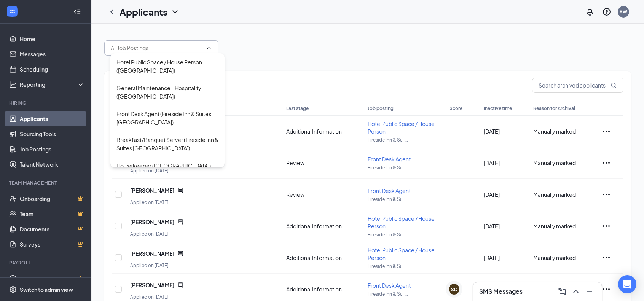 Image resolution: width=644 pixels, height=301 pixels. What do you see at coordinates (562, 292) in the screenshot?
I see `button: ComposeMessage` at bounding box center [562, 292].